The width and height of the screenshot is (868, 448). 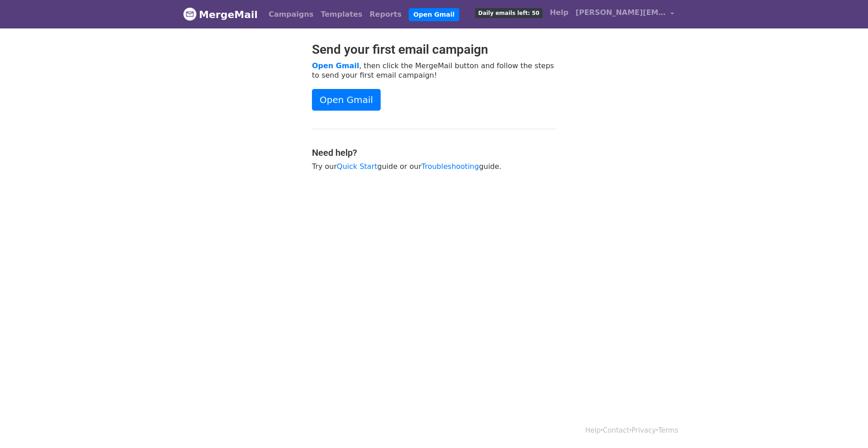 I want to click on a: Reports, so click(x=386, y=14).